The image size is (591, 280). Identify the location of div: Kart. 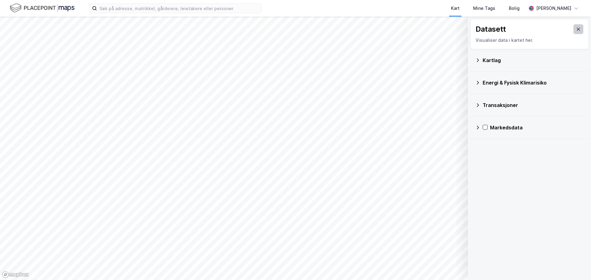
(455, 8).